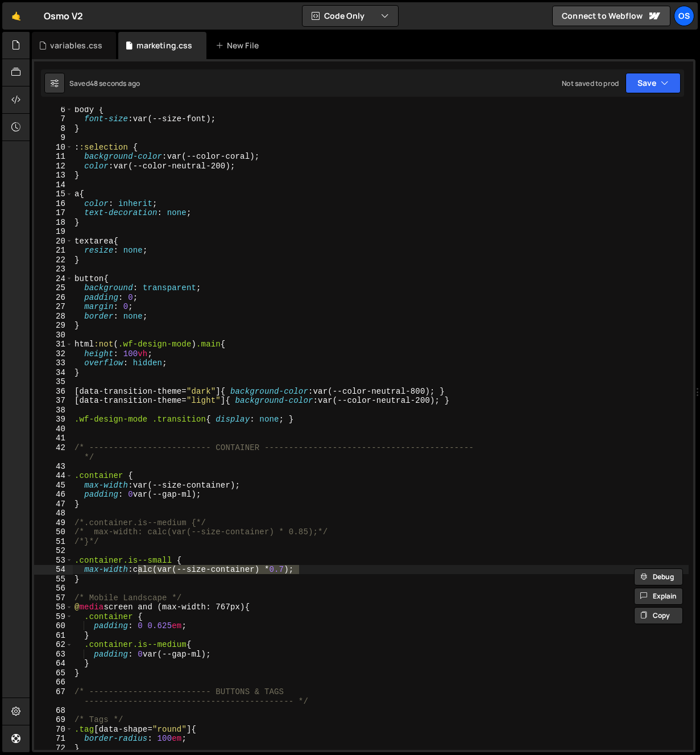  Describe the element at coordinates (53, 175) in the screenshot. I see `div: 13` at that location.